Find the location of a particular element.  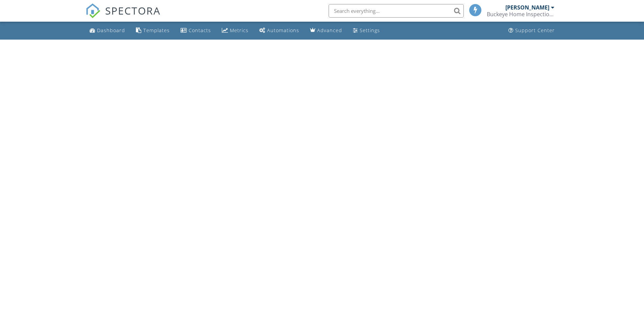

a: Templates is located at coordinates (153, 30).